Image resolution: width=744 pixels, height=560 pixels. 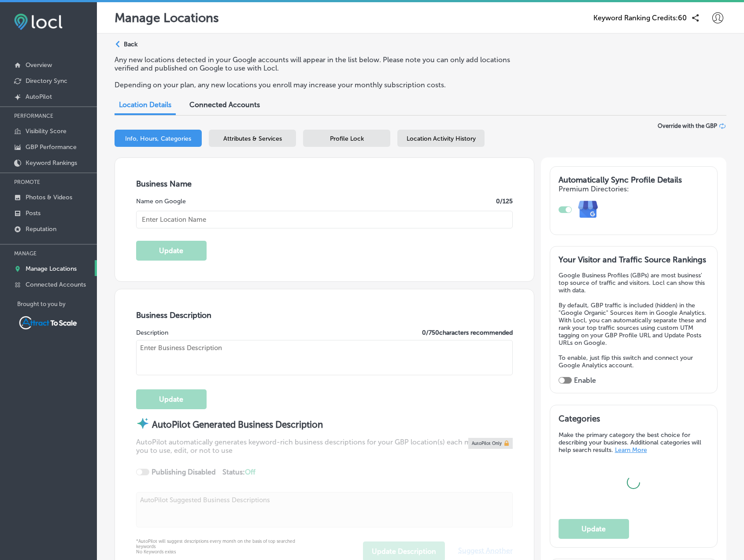 What do you see at coordinates (145, 105) in the screenshot?
I see `span: Location Details` at bounding box center [145, 105].